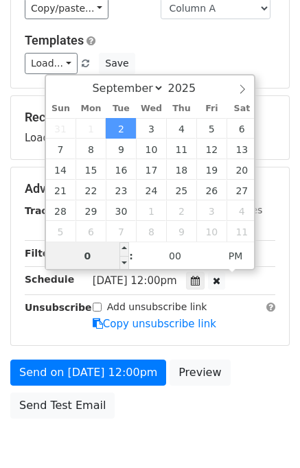 The image size is (300, 468). What do you see at coordinates (121, 128) in the screenshot?
I see `span: September 2, 2025` at bounding box center [121, 128].